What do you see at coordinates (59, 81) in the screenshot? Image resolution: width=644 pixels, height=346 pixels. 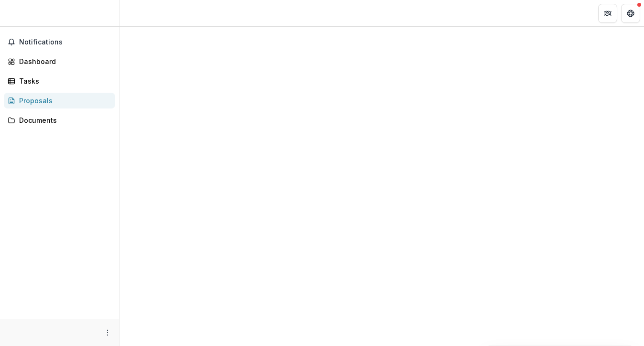 I see `a: Tasks` at bounding box center [59, 81].